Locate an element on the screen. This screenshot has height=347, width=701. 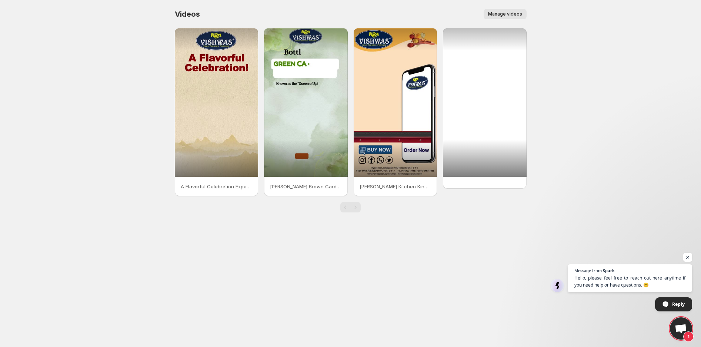
span: 1 is located at coordinates (689, 336).